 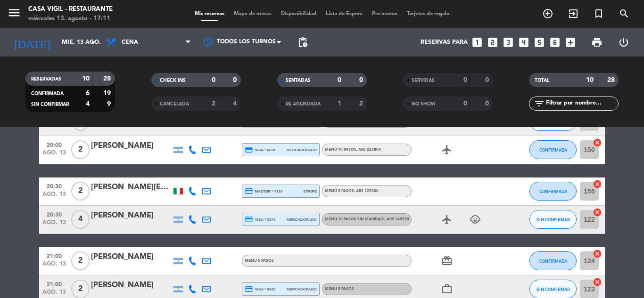 What do you see at coordinates (523, 43) in the screenshot?
I see `i: looks_4` at bounding box center [523, 43].